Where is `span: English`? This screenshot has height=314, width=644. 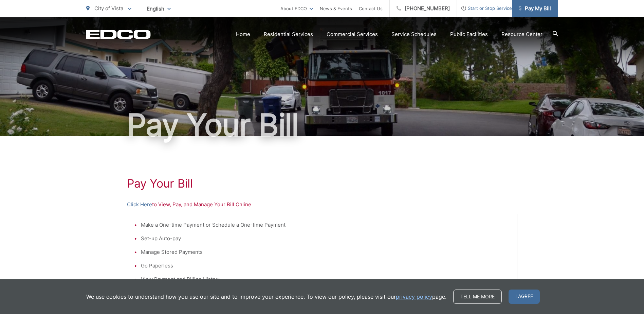 span: English is located at coordinates (159, 9).